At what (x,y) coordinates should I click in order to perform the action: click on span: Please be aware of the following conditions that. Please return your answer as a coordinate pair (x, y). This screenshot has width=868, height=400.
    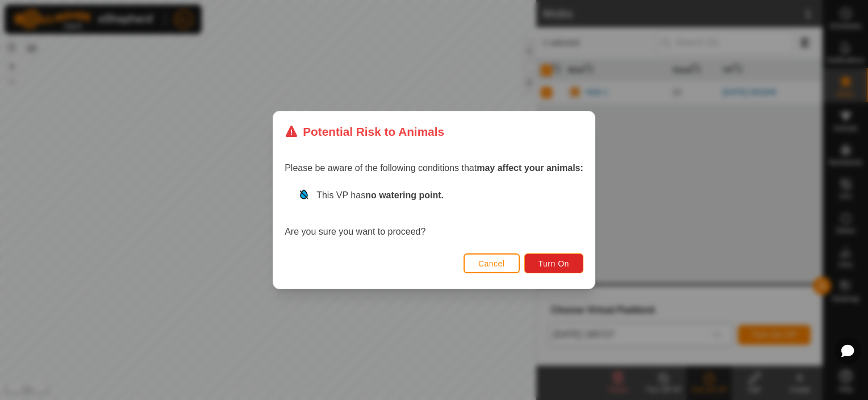
    Looking at the image, I should click on (434, 167).